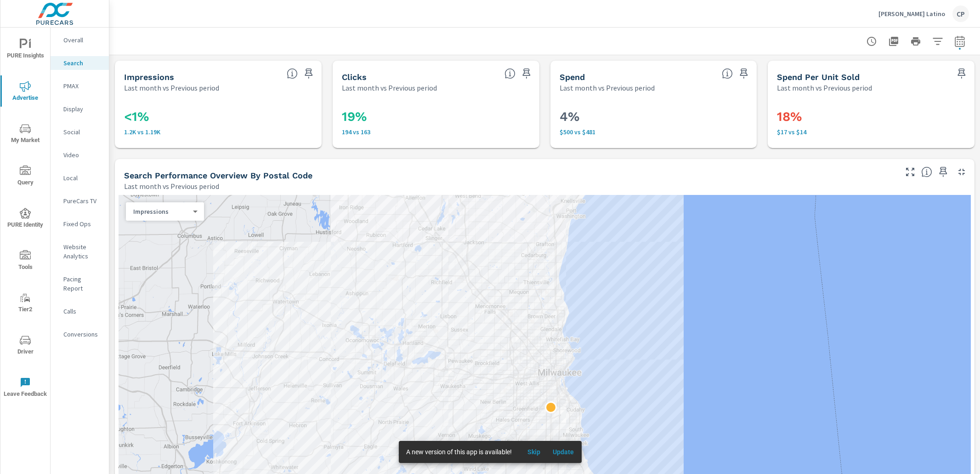  I want to click on span: PURE Identity, so click(25, 219).